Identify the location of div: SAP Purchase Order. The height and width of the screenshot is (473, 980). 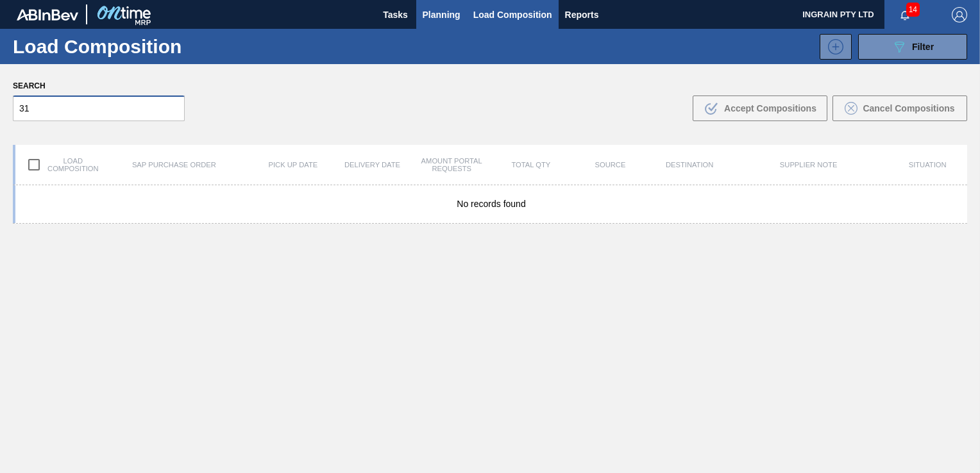
(174, 165).